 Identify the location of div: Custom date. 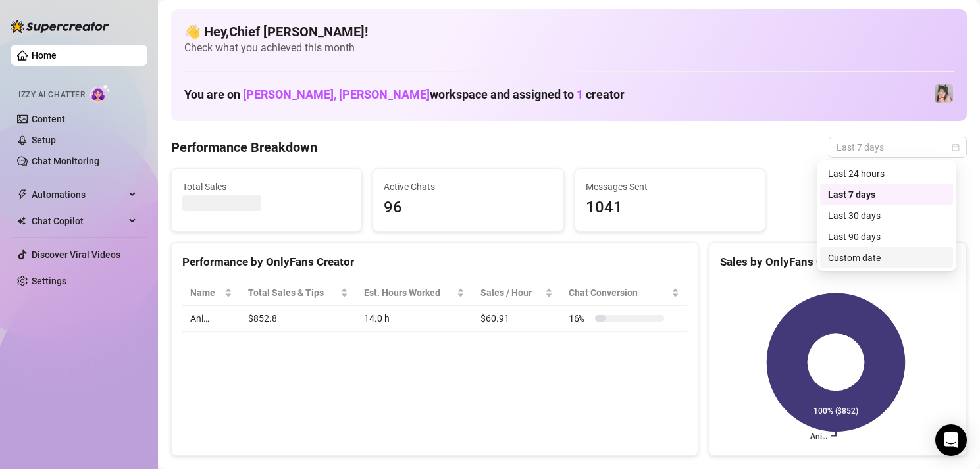
(886, 258).